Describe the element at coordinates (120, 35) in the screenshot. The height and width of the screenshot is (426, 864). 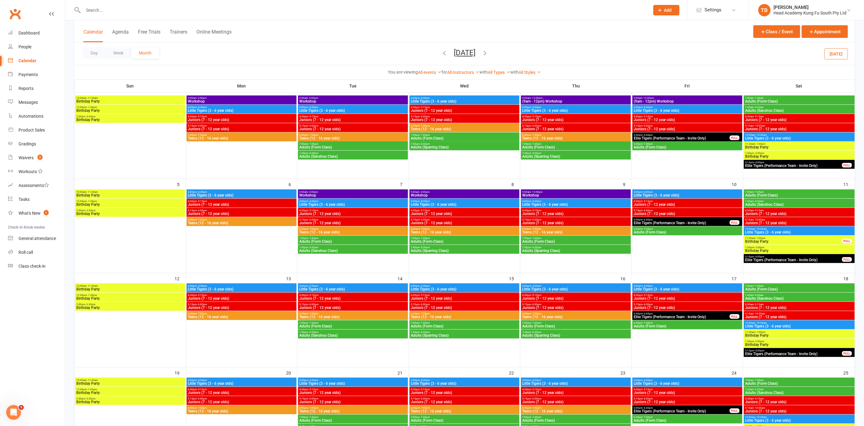
I see `button: Agenda` at that location.